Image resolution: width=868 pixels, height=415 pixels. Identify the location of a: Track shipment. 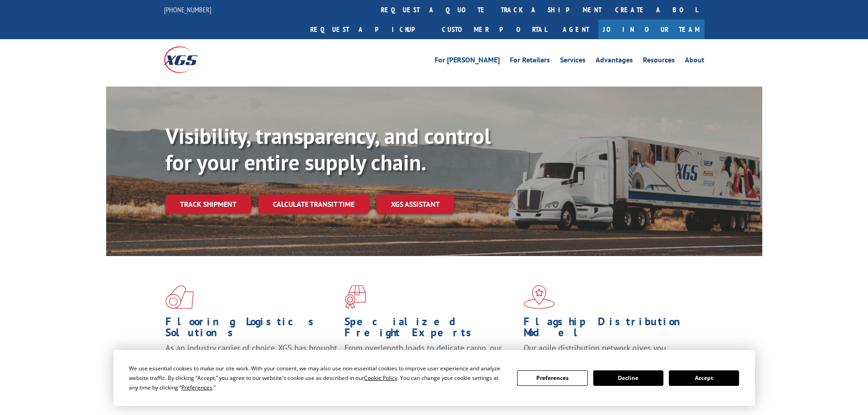
(208, 204).